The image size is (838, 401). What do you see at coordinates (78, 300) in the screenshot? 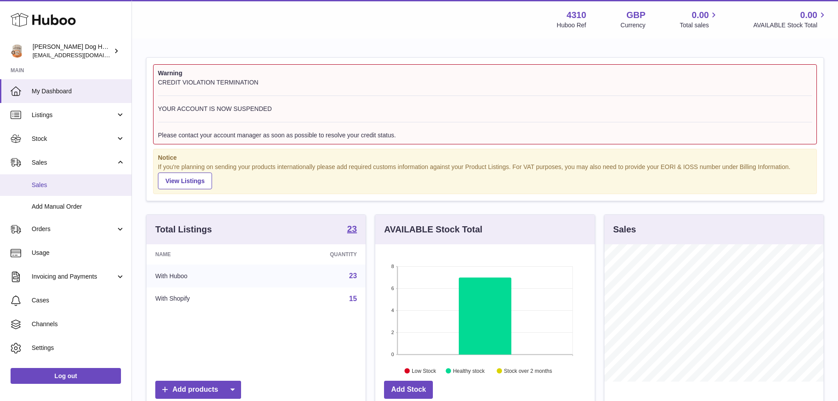
I see `span: Cases` at bounding box center [78, 300].